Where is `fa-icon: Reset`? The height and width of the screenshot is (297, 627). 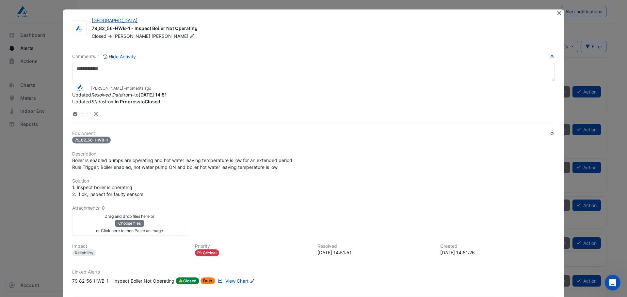
fa-icon: Reset is located at coordinates (96, 114).